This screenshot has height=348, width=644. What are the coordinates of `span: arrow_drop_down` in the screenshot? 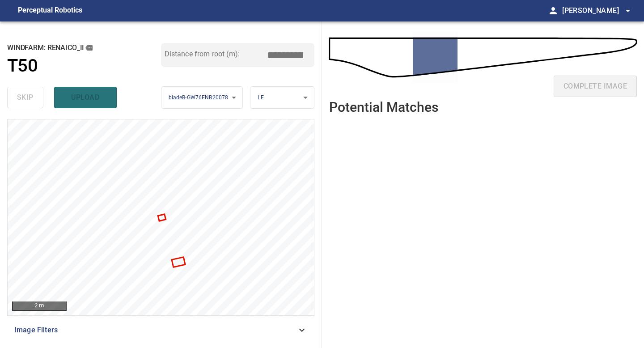 It's located at (628, 11).